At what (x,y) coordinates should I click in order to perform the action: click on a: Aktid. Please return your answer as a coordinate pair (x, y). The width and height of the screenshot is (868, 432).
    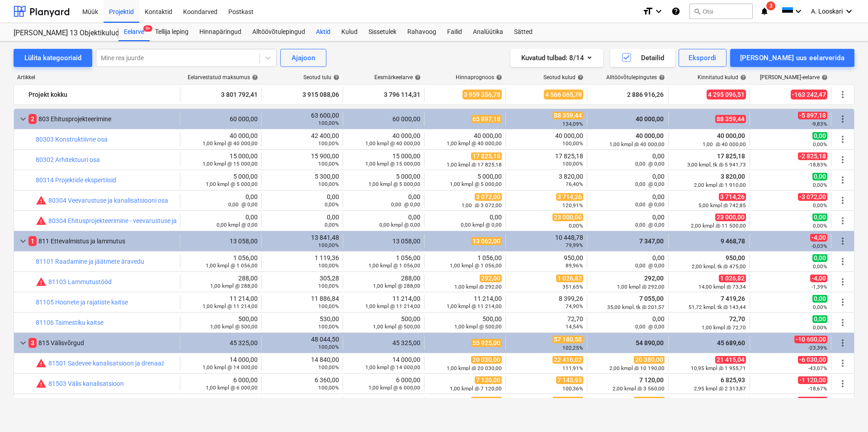
    Looking at the image, I should click on (323, 32).